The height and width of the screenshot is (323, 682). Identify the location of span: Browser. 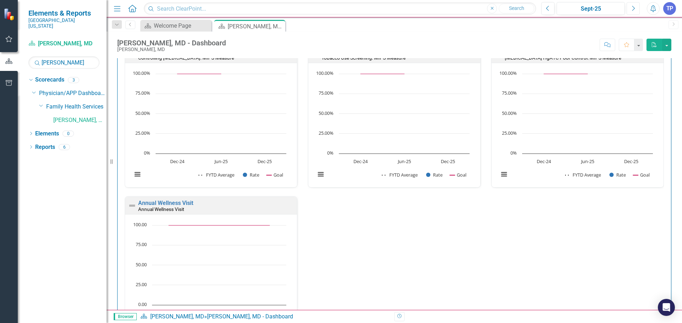
(125, 317).